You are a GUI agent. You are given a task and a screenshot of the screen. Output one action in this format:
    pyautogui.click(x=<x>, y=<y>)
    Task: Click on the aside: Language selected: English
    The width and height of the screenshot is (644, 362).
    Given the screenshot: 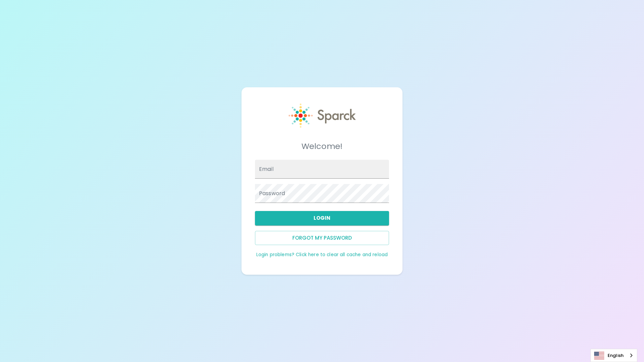 What is the action you would take?
    pyautogui.click(x=614, y=356)
    